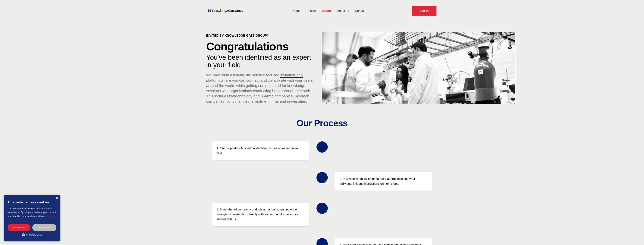 The height and width of the screenshot is (245, 644). I want to click on a: Expert, so click(327, 11).